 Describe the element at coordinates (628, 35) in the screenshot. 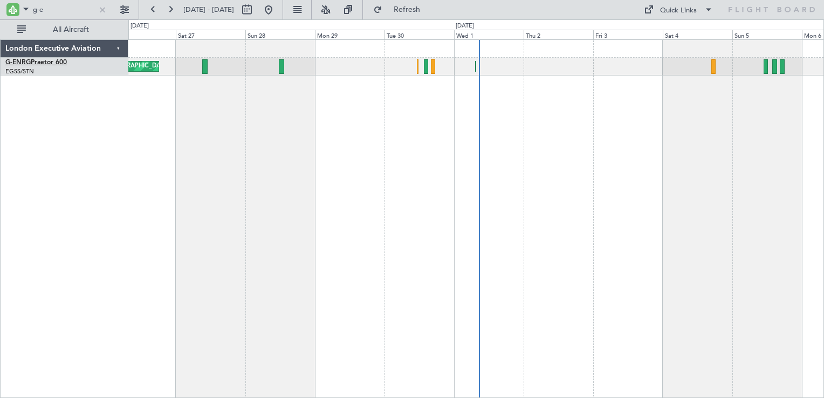

I see `div: Fri 3` at that location.